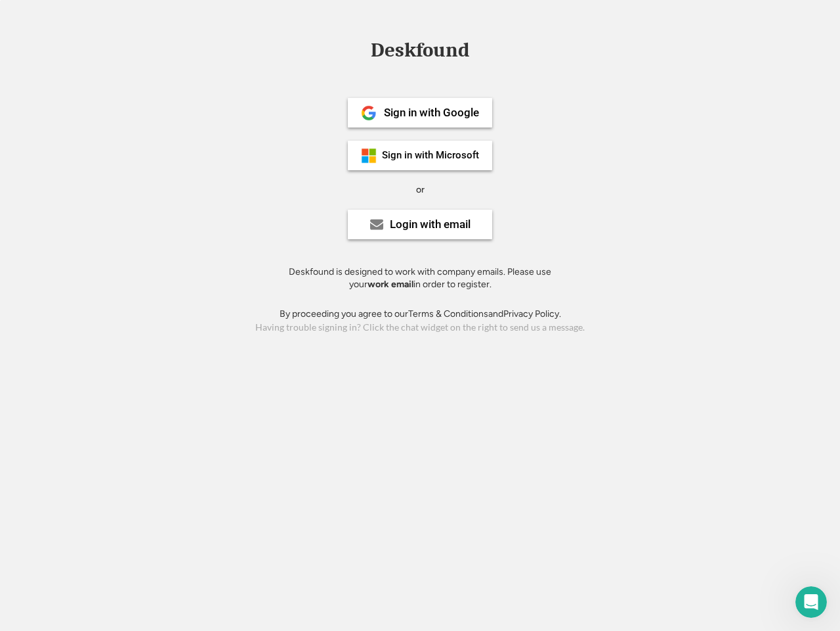  What do you see at coordinates (420, 190) in the screenshot?
I see `div: or` at bounding box center [420, 190].